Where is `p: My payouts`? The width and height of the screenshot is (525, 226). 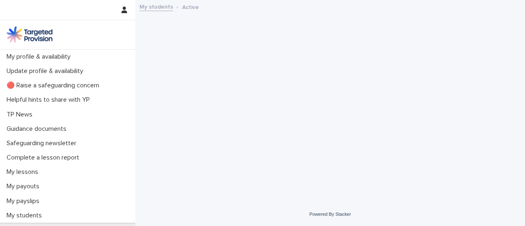 p: My payouts is located at coordinates (25, 186).